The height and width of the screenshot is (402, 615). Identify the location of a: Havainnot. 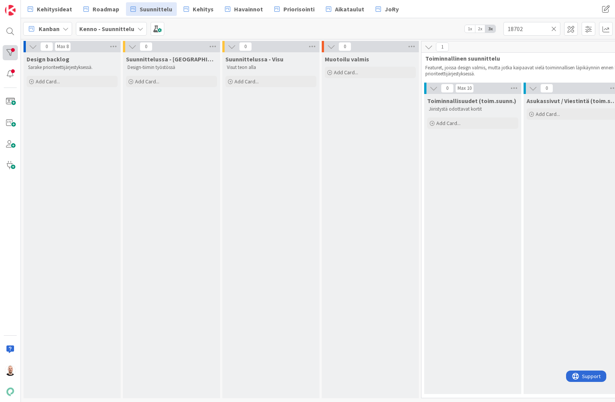
(244, 9).